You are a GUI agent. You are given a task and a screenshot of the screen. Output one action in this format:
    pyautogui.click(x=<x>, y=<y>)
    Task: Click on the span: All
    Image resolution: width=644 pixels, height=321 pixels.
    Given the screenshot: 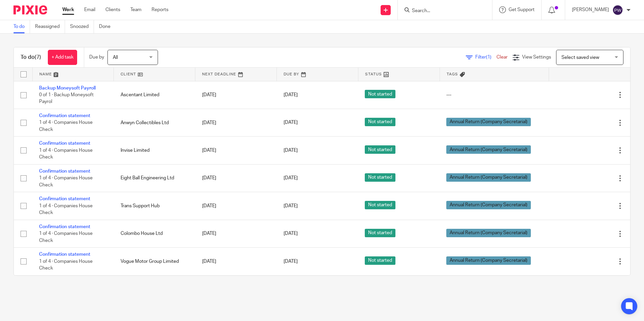 What is the action you would take?
    pyautogui.click(x=115, y=58)
    